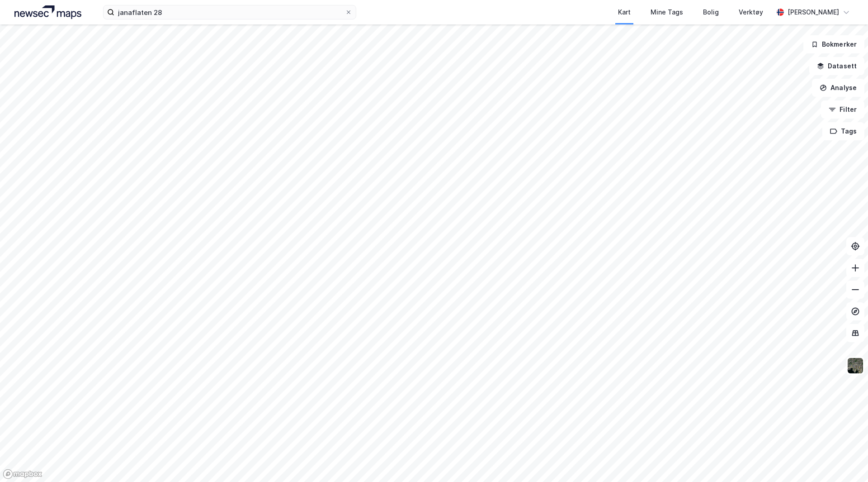  I want to click on img: logo.a4113a55bc3d86da70a041830d287a7e.svg, so click(48, 12).